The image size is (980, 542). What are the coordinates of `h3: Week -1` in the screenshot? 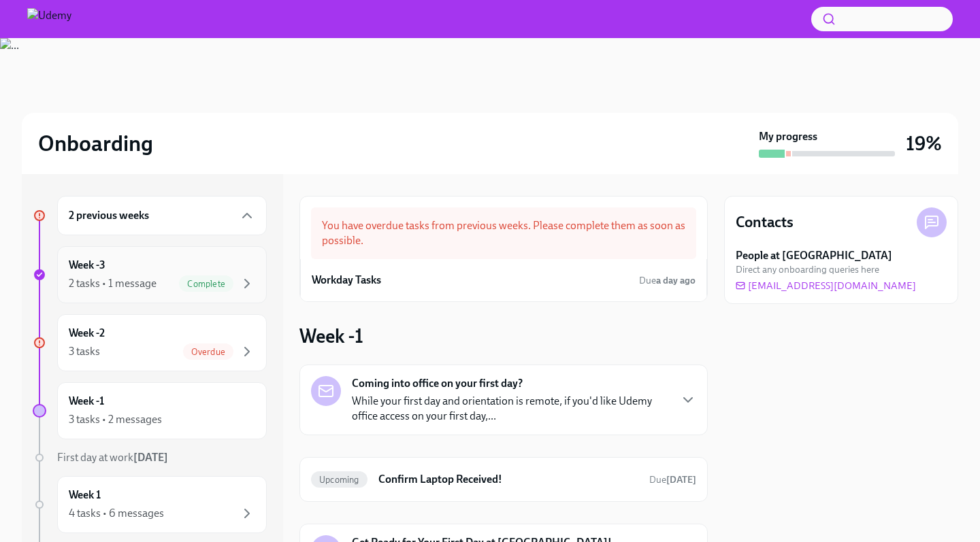 It's located at (331, 336).